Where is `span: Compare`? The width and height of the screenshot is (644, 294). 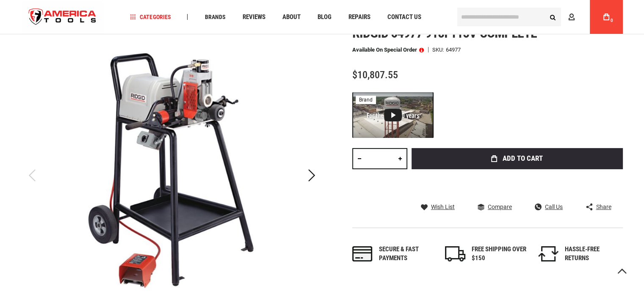 span: Compare is located at coordinates (500, 207).